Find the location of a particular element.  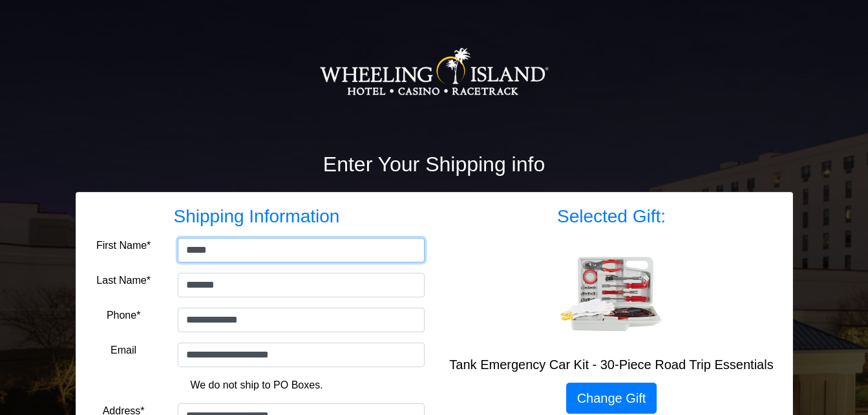

img: Tank Emergency Car Kit - 30-Piece Road Trip Essentials is located at coordinates (612, 295).